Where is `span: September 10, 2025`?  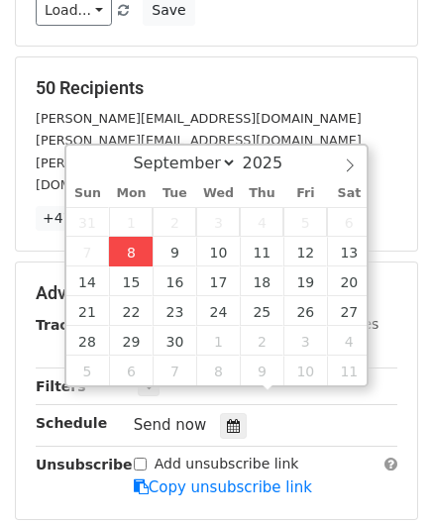
span: September 10, 2025 is located at coordinates (218, 252).